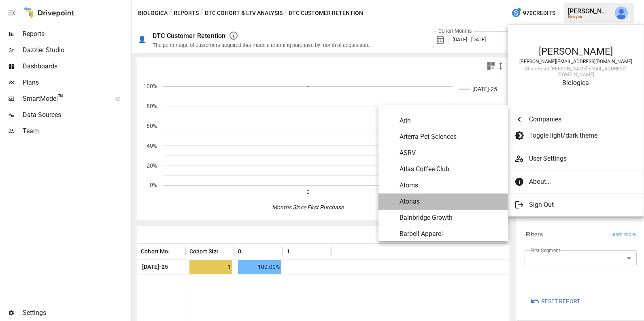 The image size is (644, 321). Describe the element at coordinates (451, 120) in the screenshot. I see `span: Arin` at that location.